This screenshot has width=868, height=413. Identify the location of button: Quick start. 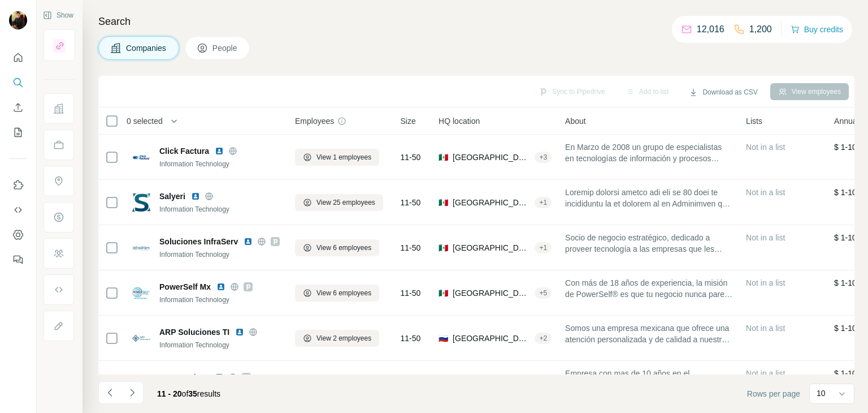
(18, 58).